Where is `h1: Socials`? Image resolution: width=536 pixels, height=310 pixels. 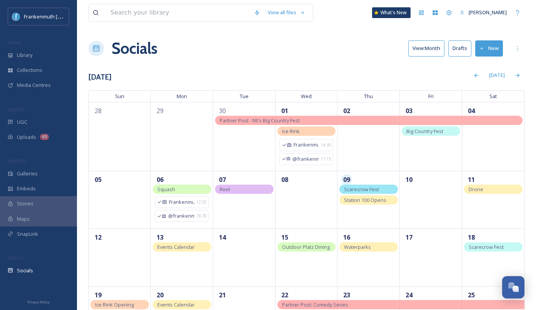 h1: Socials is located at coordinates (134, 49).